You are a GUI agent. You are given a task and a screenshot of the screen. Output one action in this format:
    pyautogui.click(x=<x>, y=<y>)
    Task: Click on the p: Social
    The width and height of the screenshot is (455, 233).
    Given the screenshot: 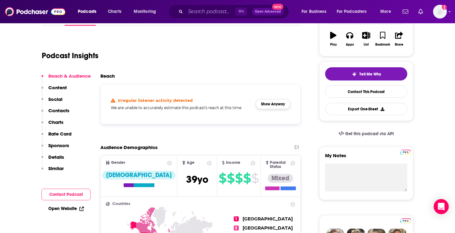 What is the action you would take?
    pyautogui.click(x=55, y=99)
    